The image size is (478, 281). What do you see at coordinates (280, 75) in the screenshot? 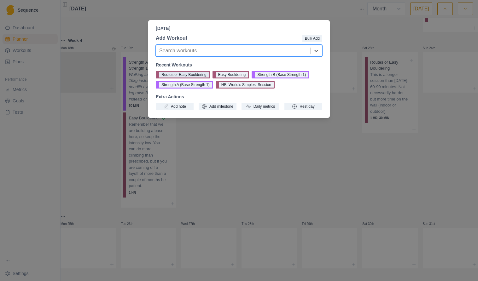
I see `button: Strength B (Base Strength 1)` at bounding box center [280, 75].